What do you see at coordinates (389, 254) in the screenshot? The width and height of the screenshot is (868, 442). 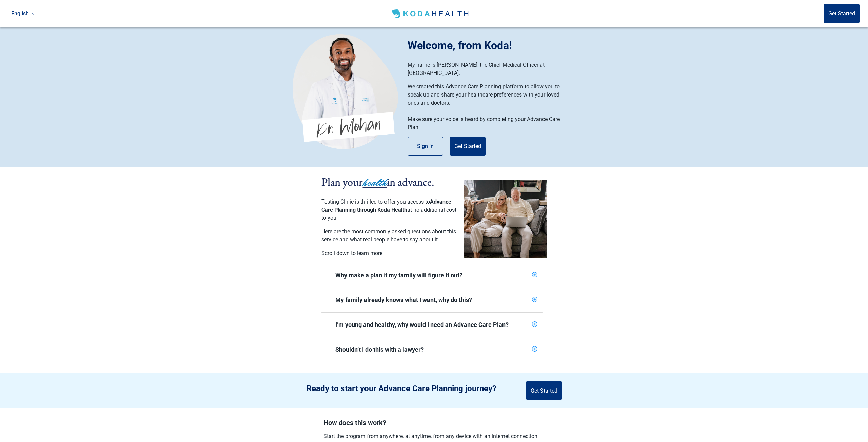 I see `p: Scroll down to learn more.` at bounding box center [389, 254].